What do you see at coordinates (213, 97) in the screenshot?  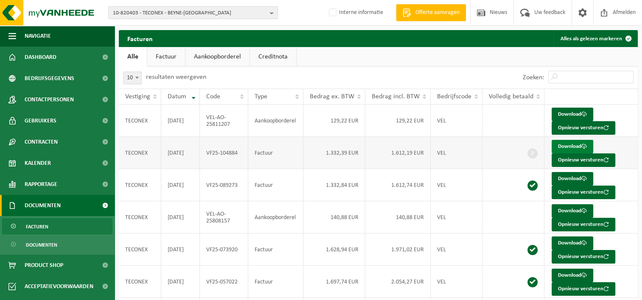 I see `span: Code` at bounding box center [213, 97].